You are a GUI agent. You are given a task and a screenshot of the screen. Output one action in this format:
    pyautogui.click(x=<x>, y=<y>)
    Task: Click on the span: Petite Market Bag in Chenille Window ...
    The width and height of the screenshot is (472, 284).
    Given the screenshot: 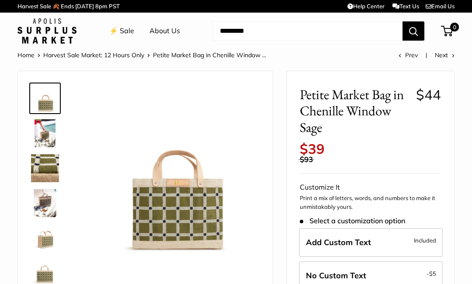 What is the action you would take?
    pyautogui.click(x=209, y=55)
    